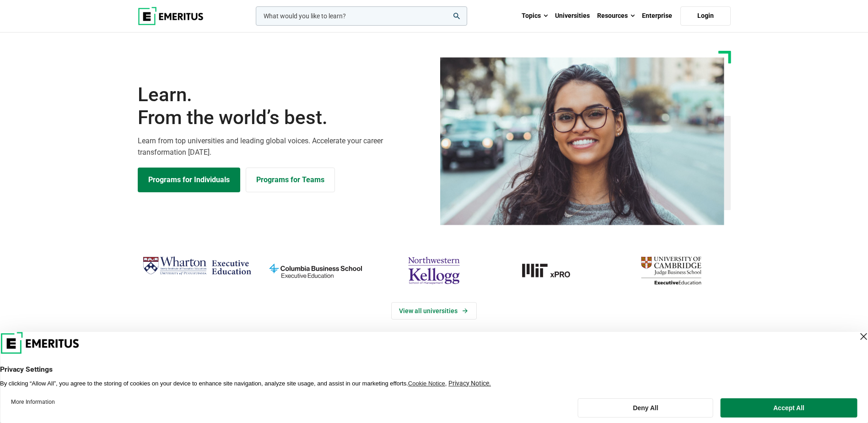  I want to click on input: woocommerce-product-search-field-0, so click(361, 16).